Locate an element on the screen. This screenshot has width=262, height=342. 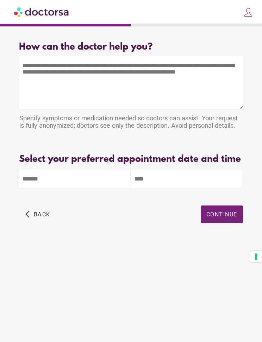
span: Continue is located at coordinates (222, 215).